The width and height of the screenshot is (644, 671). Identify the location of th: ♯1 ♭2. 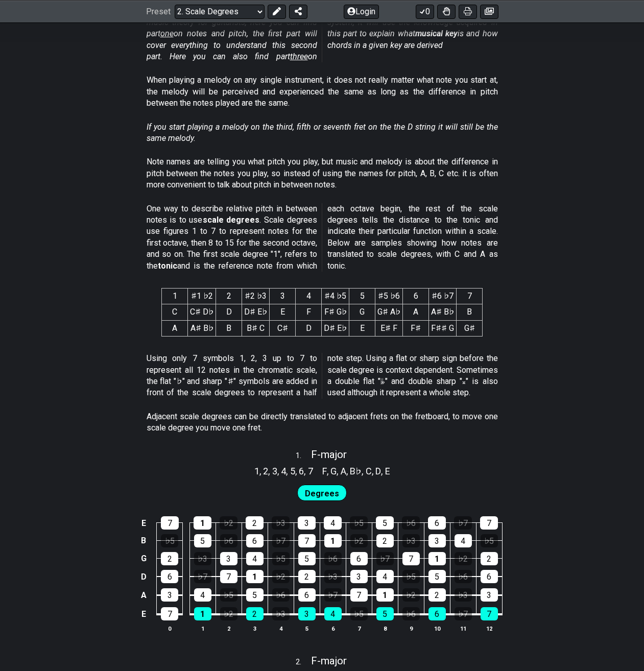
(202, 296).